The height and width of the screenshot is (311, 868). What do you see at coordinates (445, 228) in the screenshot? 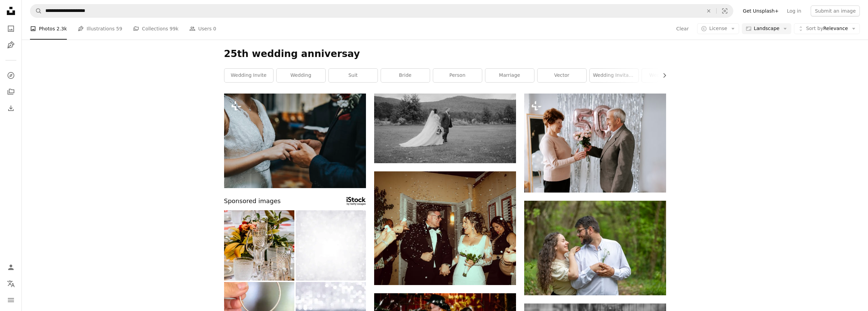
I see `img: a bride and groom are walking through confetti` at bounding box center [445, 228].